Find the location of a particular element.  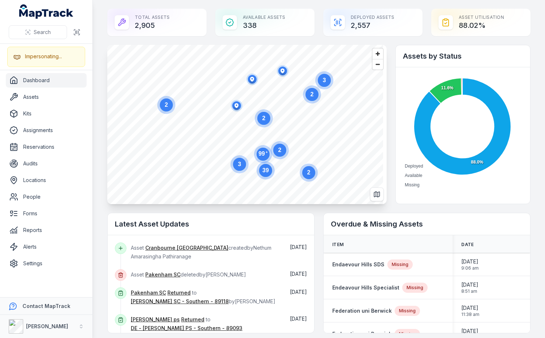

a: Settings is located at coordinates (46, 264).